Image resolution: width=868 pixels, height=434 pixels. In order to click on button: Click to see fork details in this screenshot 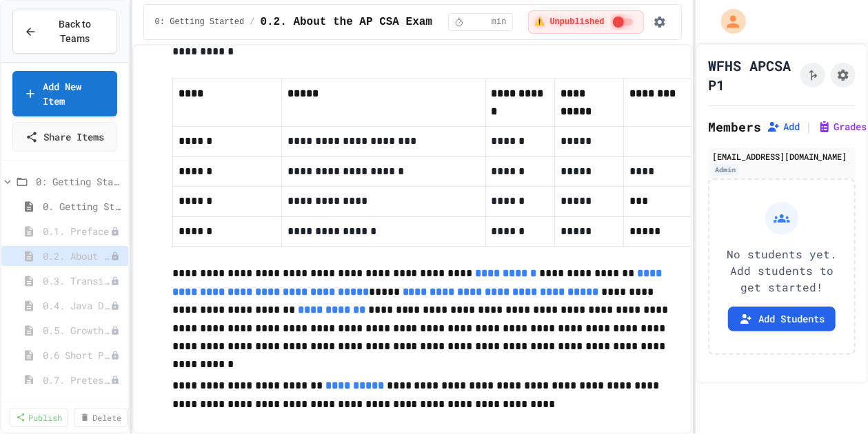, I will do `click(813, 75)`.